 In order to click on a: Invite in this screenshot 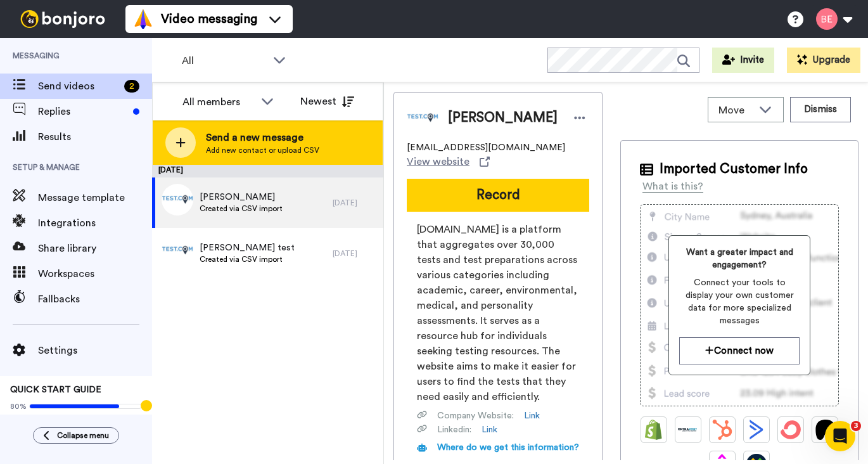, I will do `click(743, 60)`.